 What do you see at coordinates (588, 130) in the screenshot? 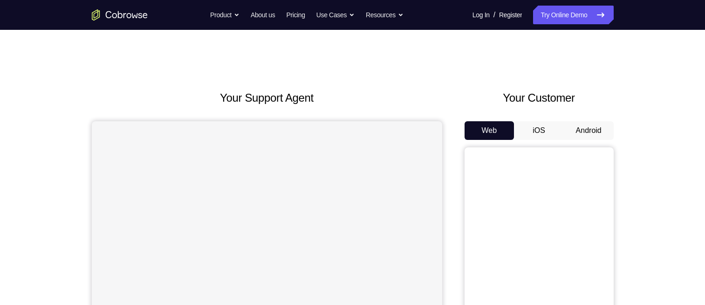
I see `button: Android` at bounding box center [588, 130].